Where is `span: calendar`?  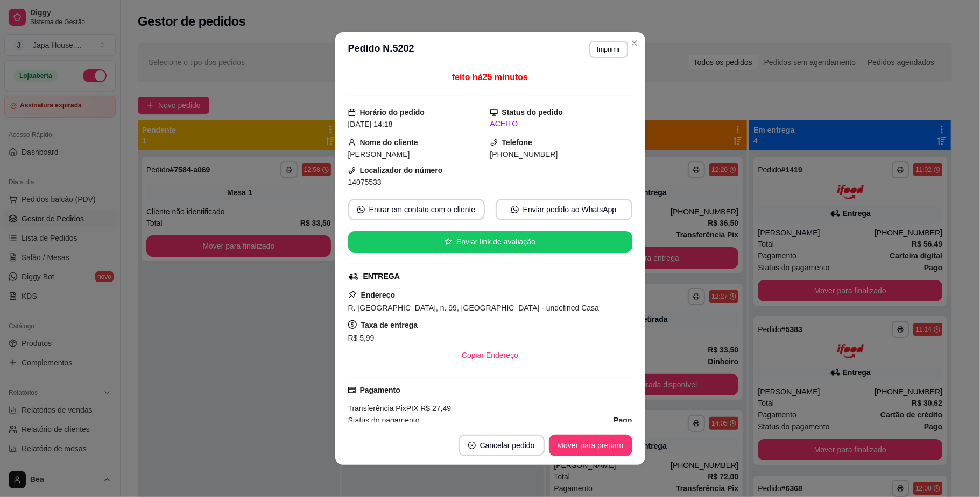 span: calendar is located at coordinates (352, 113).